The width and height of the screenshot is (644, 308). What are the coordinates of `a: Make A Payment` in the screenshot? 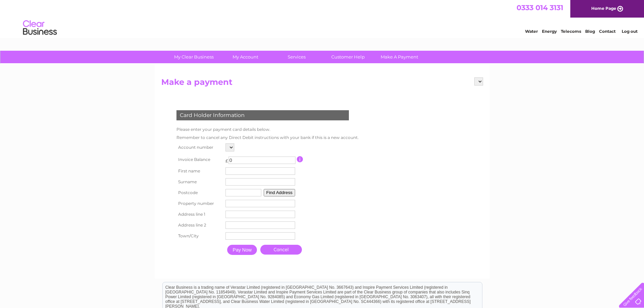 It's located at (399, 57).